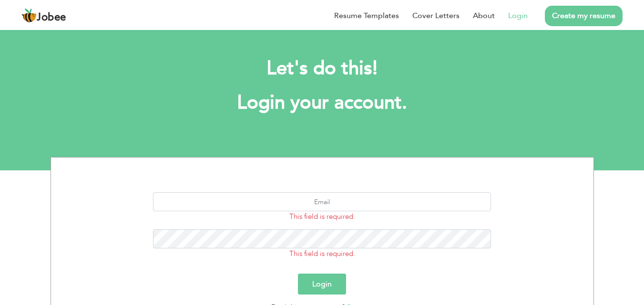 The height and width of the screenshot is (305, 644). I want to click on h1: Login your account., so click(322, 103).